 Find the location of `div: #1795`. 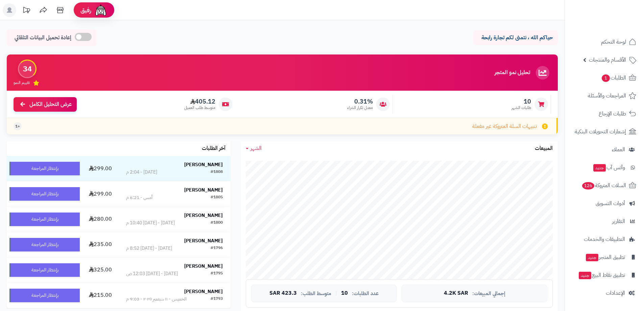

div: #1795 is located at coordinates (217, 274).